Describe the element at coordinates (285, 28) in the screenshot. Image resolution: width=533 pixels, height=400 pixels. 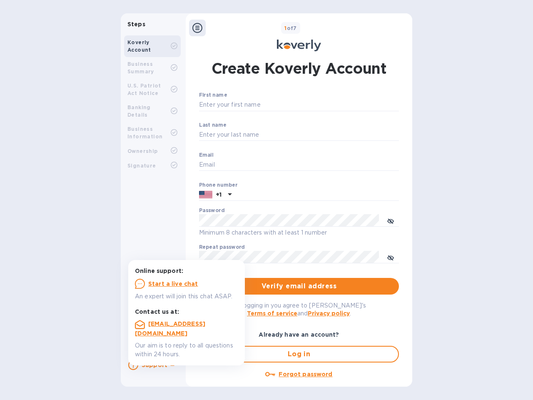
I see `span: 1` at that location.